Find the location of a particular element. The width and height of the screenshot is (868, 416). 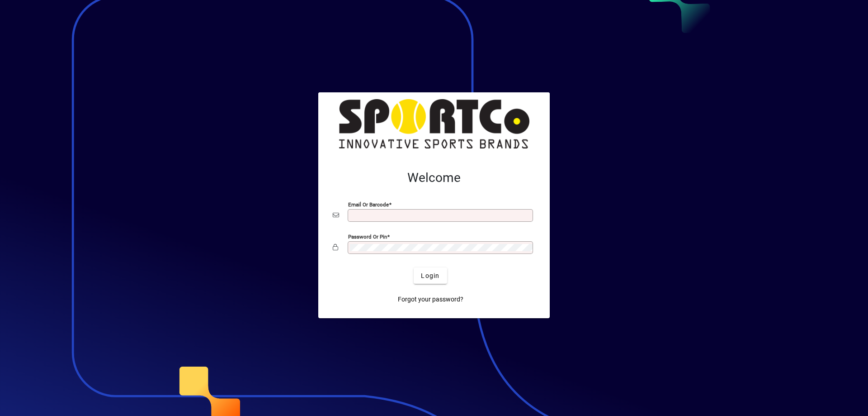

button: Login is located at coordinates (430, 276).